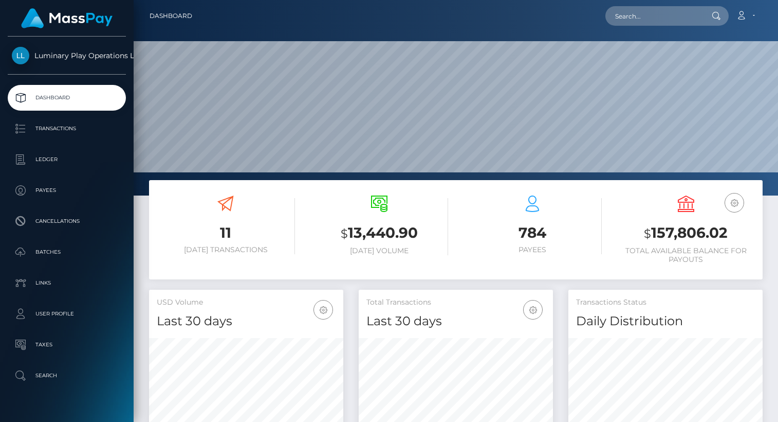  Describe the element at coordinates (67, 56) in the screenshot. I see `span: Luminary Play Operations Limited` at that location.